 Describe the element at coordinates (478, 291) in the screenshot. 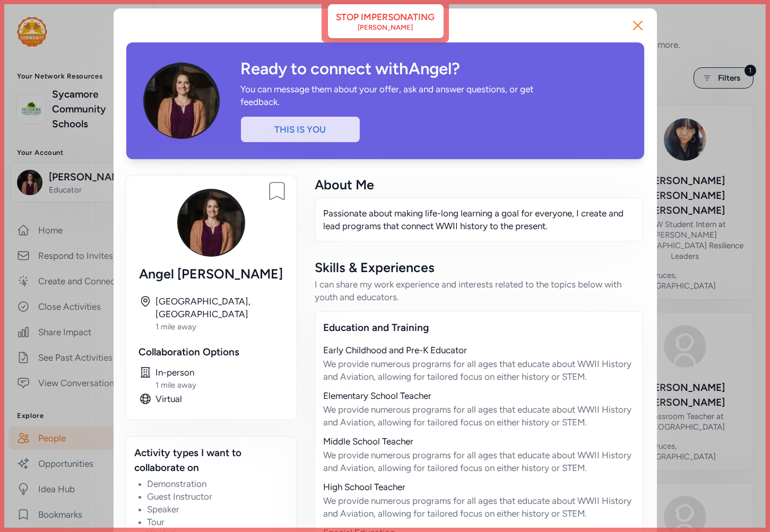

I see `div: I can share my work experience and interests related to the topics below with youth and educators.` at that location.